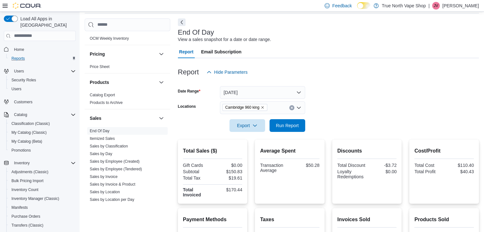 This screenshot has width=484, height=232. What do you see at coordinates (101, 154) in the screenshot?
I see `a: Sales by Day` at bounding box center [101, 154].